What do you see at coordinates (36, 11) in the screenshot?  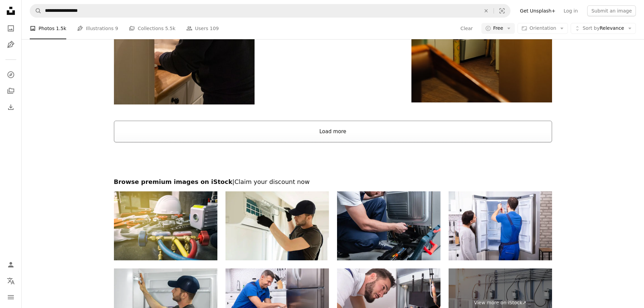 I see `button: Search Unsplash` at bounding box center [36, 11].